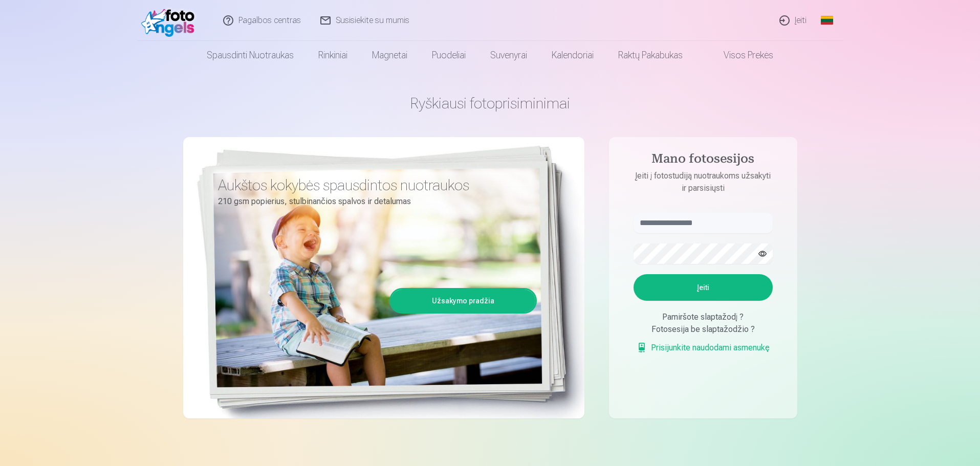 The width and height of the screenshot is (980, 466). What do you see at coordinates (651, 55) in the screenshot?
I see `a: Raktų pakabukas` at bounding box center [651, 55].